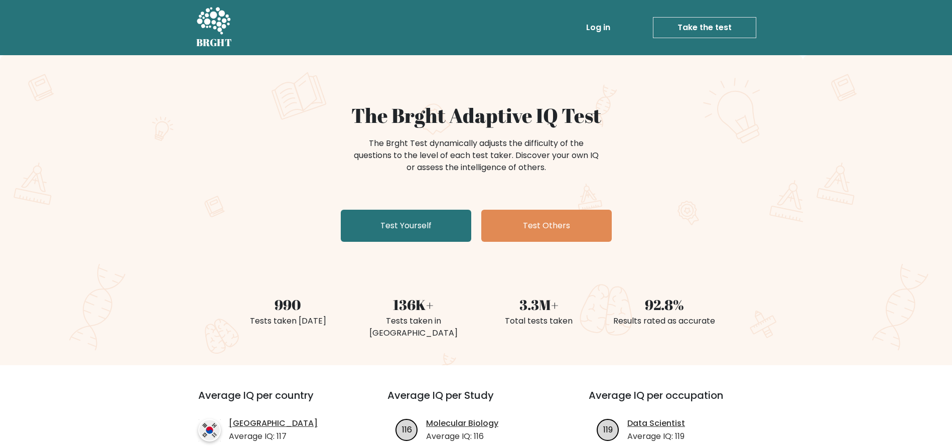 This screenshot has width=952, height=447. I want to click on a: Molecular Biology, so click(462, 423).